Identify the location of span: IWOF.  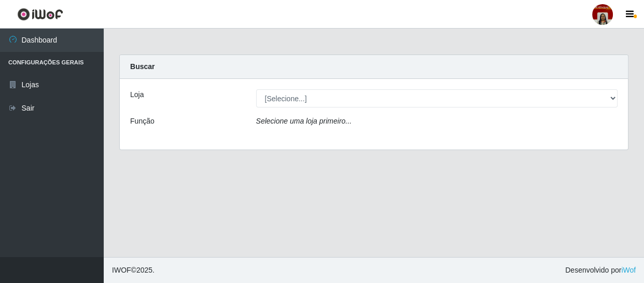
(121, 269).